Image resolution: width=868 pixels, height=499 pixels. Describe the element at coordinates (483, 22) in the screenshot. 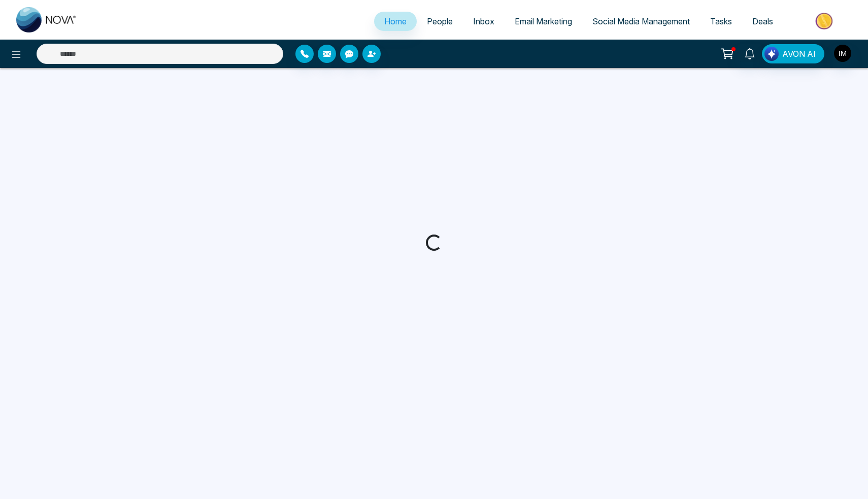

I see `span: Inbox` at that location.